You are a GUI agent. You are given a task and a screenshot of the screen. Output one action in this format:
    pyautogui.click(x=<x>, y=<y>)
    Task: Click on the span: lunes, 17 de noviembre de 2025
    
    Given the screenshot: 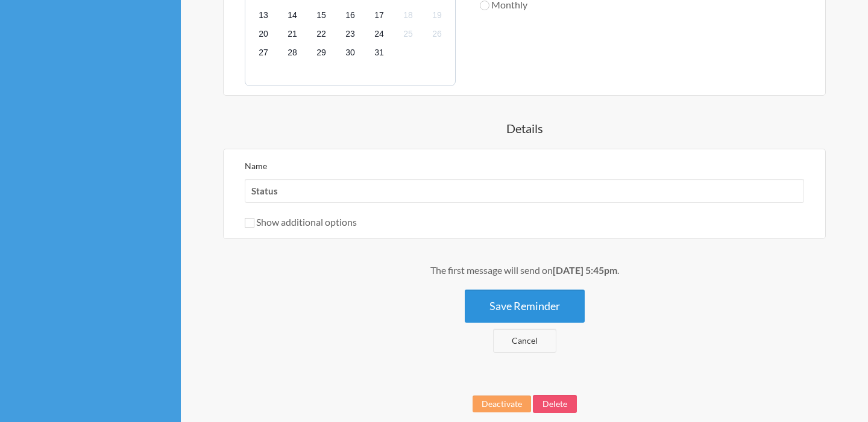 What is the action you would take?
    pyautogui.click(x=380, y=16)
    